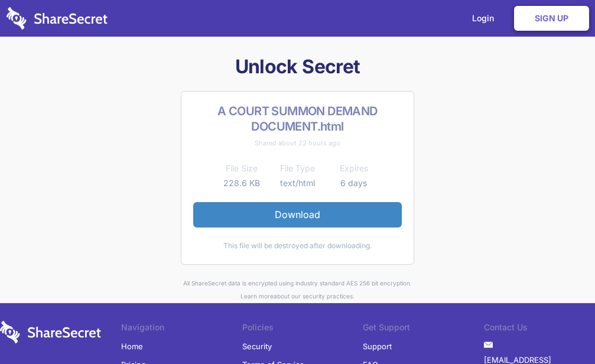 Image resolution: width=595 pixels, height=364 pixels. Describe the element at coordinates (423, 329) in the screenshot. I see `li: Get Support` at that location.